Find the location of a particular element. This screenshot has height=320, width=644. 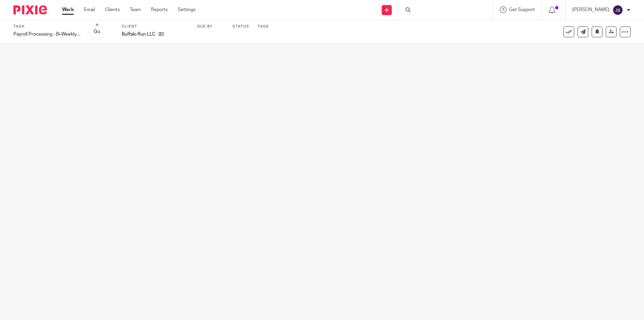

small: /4 is located at coordinates (98, 32).